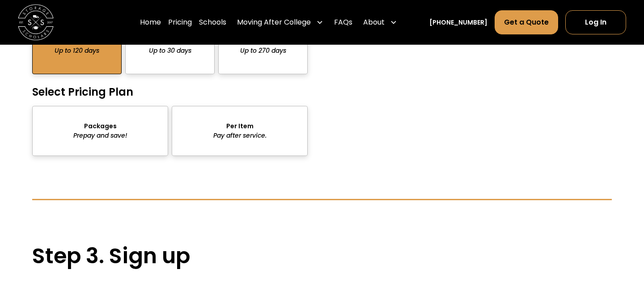 The width and height of the screenshot is (644, 303). I want to click on a: Get a Quote, so click(526, 23).